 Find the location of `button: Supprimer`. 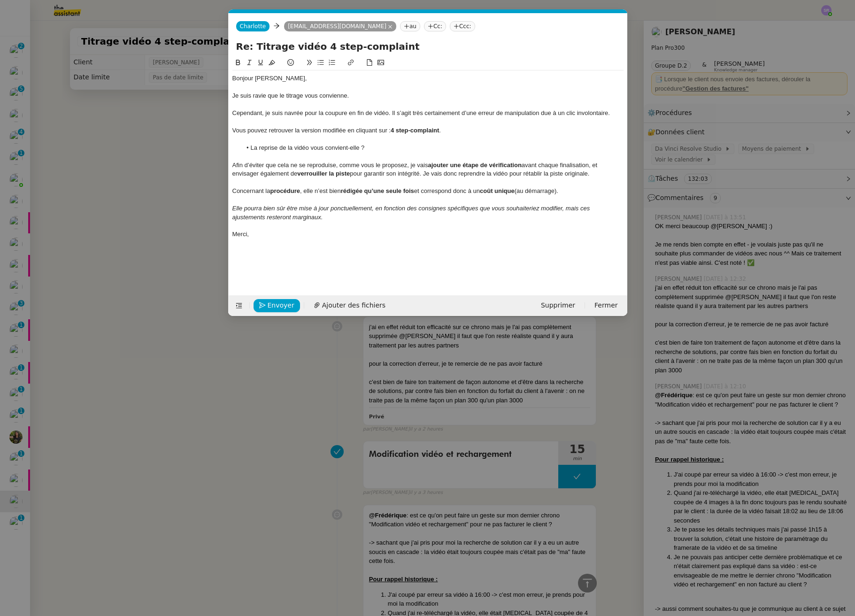

button: Supprimer is located at coordinates (558, 306).